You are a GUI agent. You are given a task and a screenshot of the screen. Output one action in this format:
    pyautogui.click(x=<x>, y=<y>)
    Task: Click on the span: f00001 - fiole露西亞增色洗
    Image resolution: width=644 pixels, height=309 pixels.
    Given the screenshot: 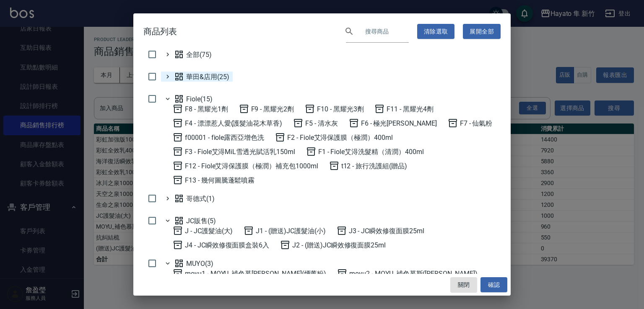 What is the action you would take?
    pyautogui.click(x=218, y=138)
    